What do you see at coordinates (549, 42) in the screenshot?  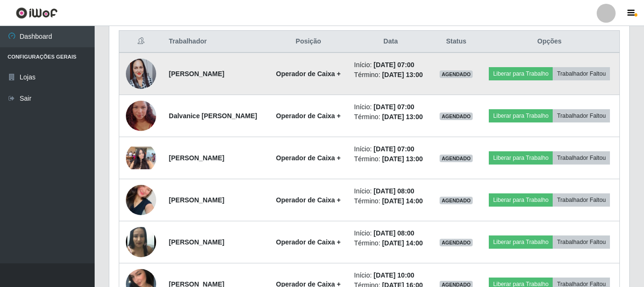 I see `th: Opções` at bounding box center [549, 42].